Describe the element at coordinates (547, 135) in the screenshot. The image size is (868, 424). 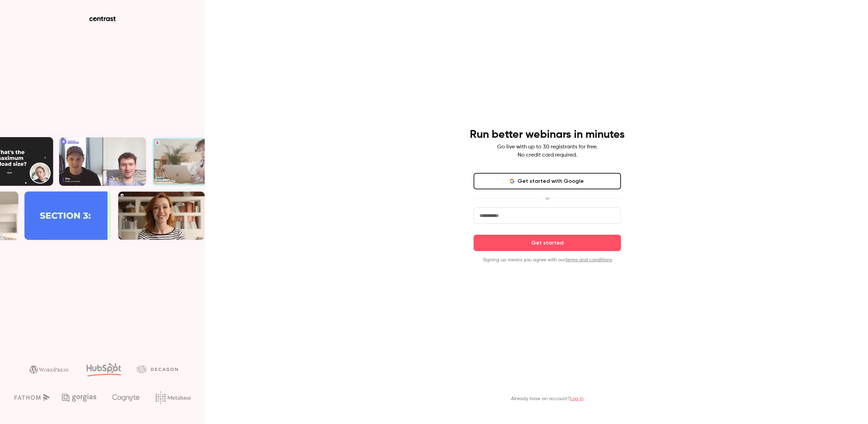
I see `h4: Run better webinars in minutes` at that location.